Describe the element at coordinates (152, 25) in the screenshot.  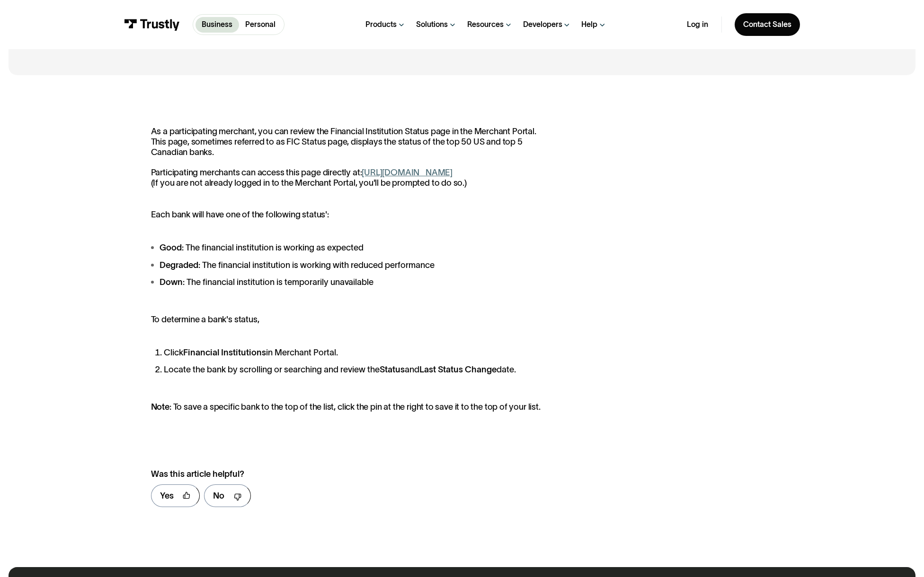
I see `img: Trustly Logo` at that location.